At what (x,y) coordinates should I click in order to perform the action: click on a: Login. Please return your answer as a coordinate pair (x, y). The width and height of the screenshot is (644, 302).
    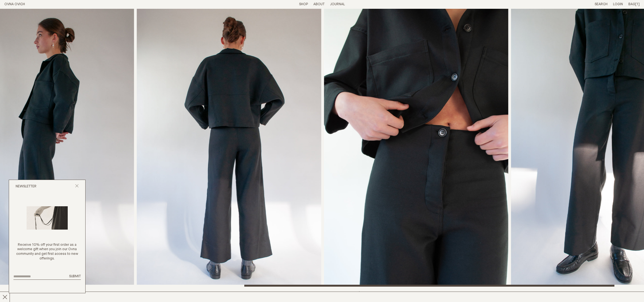
    Looking at the image, I should click on (618, 4).